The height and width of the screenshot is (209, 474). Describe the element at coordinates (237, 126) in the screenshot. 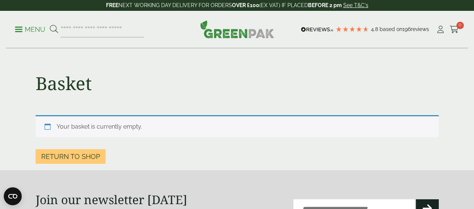

I see `div: Your basket is currently empty.` at that location.